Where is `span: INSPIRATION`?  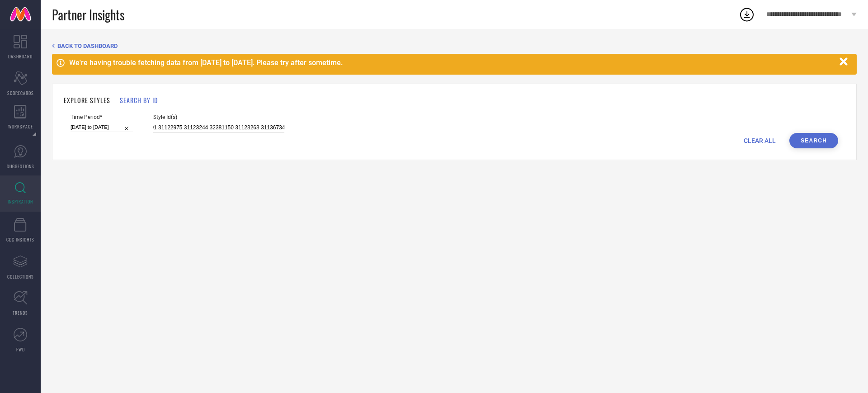
span: INSPIRATION is located at coordinates (21, 201).